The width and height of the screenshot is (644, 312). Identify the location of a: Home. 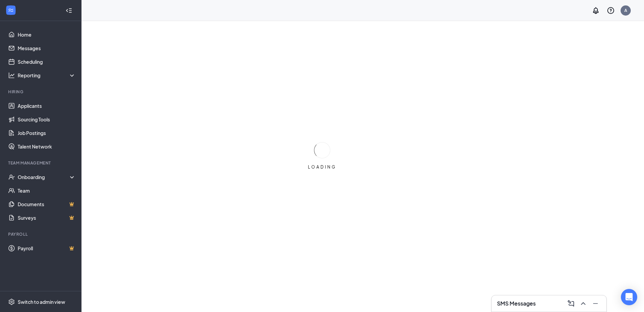
(47, 35).